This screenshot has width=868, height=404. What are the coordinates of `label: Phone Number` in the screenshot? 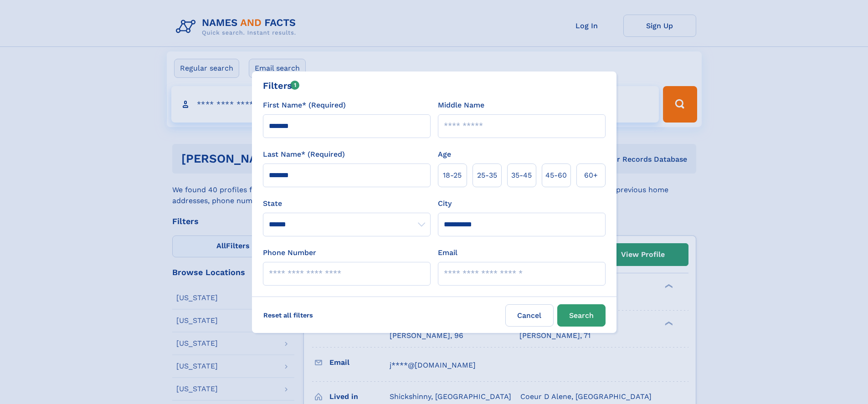 It's located at (289, 253).